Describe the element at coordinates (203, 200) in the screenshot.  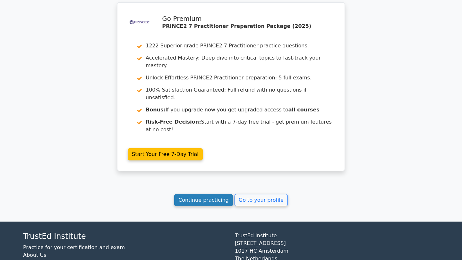
I see `a: Continue practicing` at that location.